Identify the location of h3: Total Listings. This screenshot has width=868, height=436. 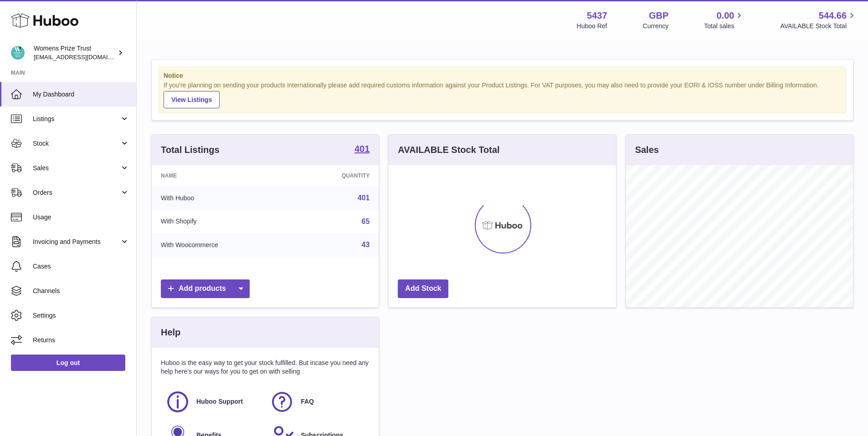
(190, 150).